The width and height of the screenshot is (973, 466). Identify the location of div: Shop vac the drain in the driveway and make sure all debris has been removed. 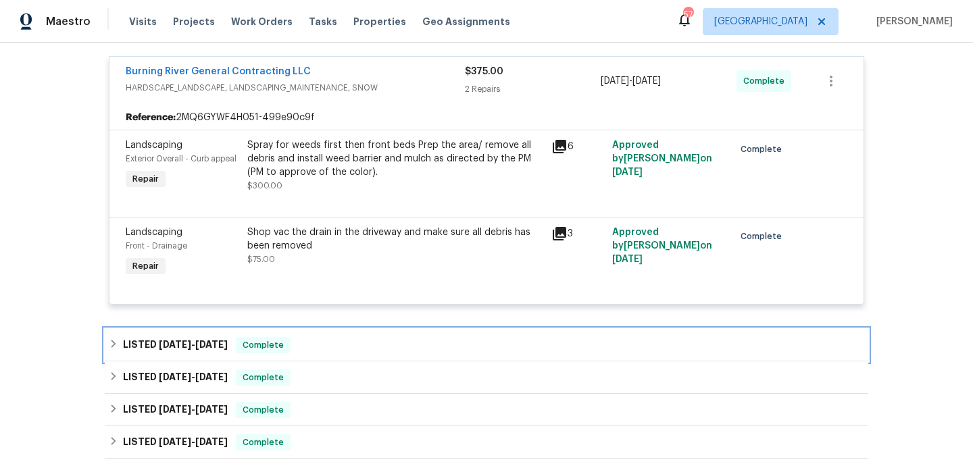
(395, 239).